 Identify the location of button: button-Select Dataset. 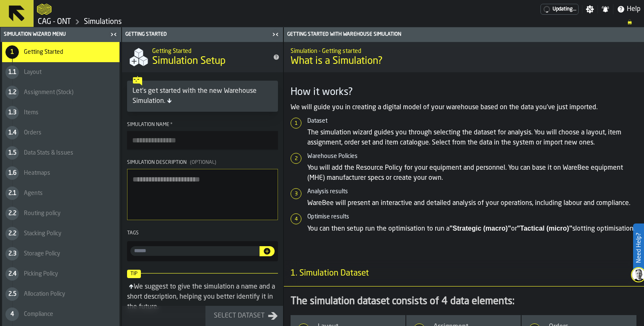
(244, 316).